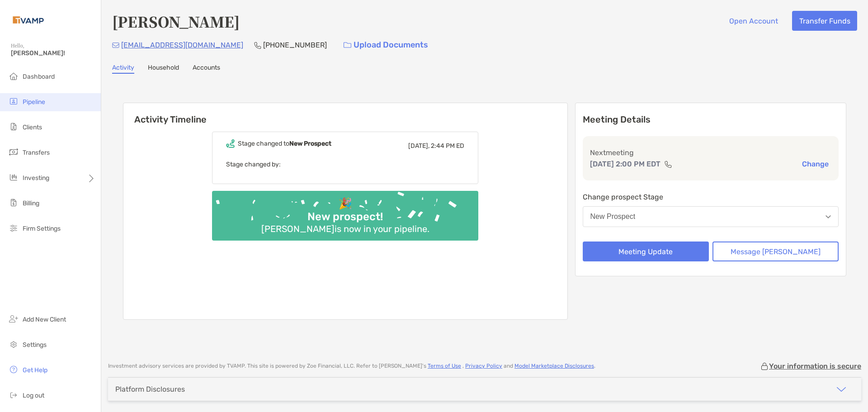  Describe the element at coordinates (668, 164) in the screenshot. I see `img: communication type` at that location.